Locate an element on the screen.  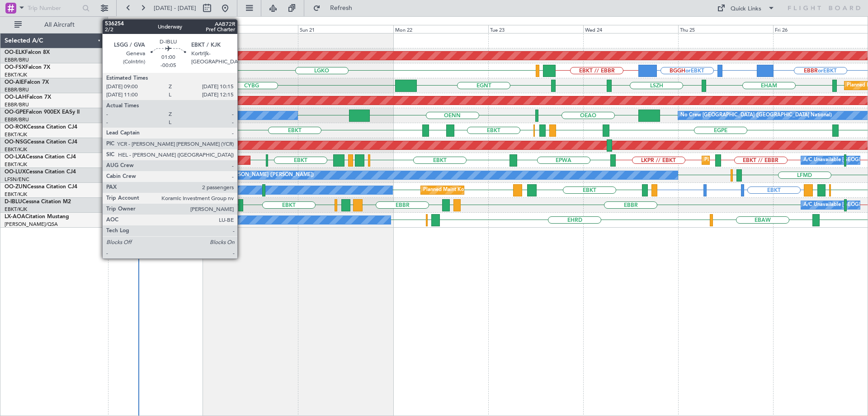
button: Refresh is located at coordinates (336, 9).